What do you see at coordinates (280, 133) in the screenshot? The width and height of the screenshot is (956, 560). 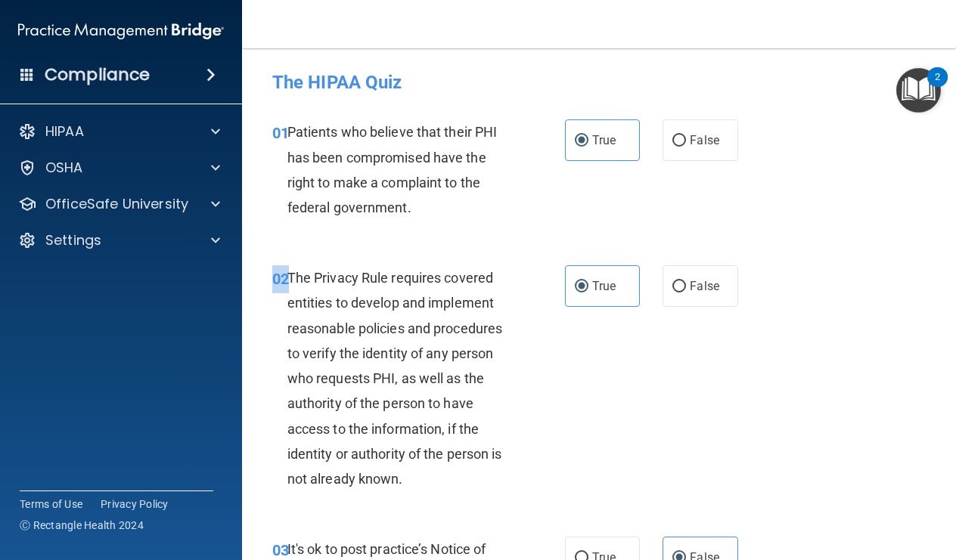 I see `span: 01` at bounding box center [280, 133].